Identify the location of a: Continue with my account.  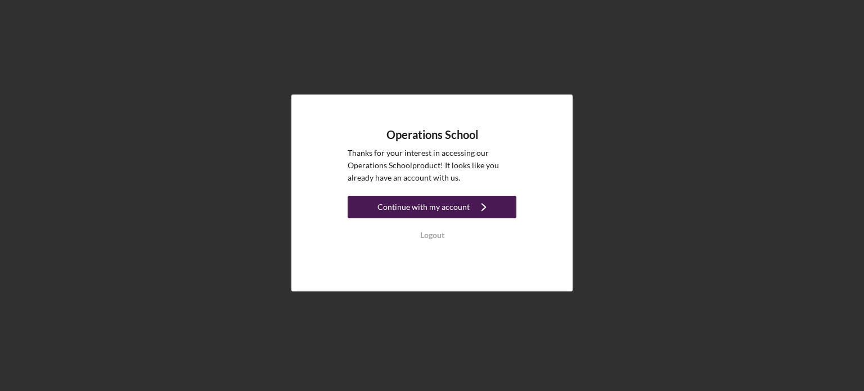
(432, 208).